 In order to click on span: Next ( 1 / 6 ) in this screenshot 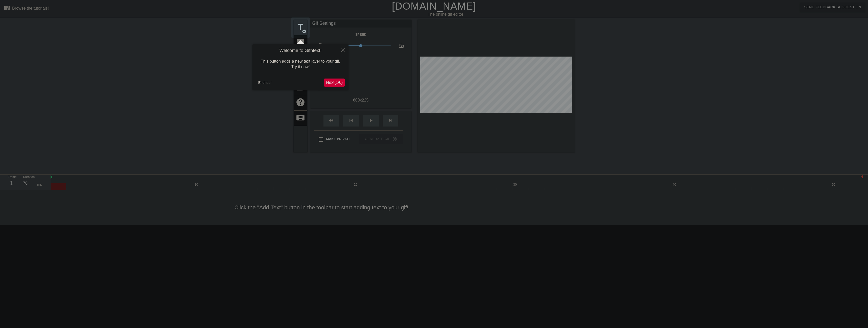, I will do `click(334, 82)`.